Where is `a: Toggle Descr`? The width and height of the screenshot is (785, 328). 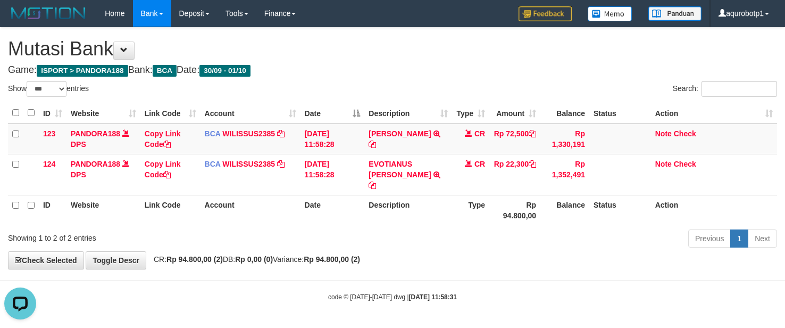
a: Toggle Descr is located at coordinates (116, 260).